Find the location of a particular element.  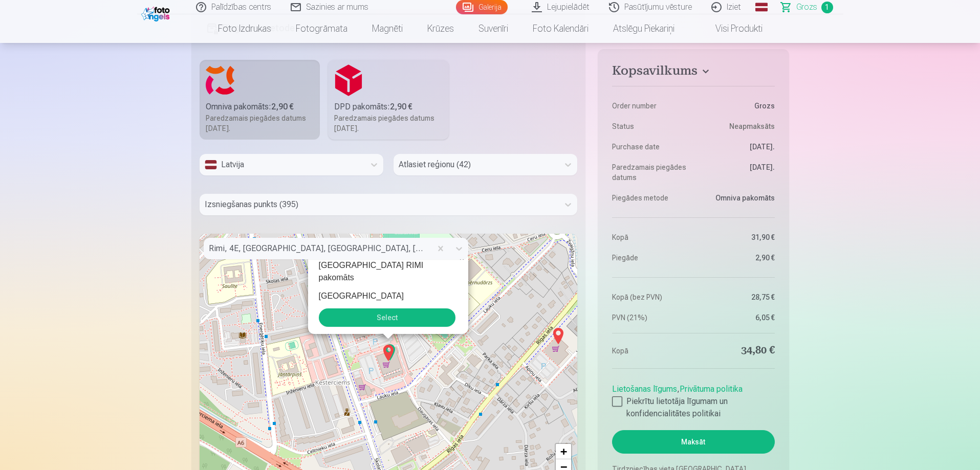

a: Magnēti is located at coordinates (388, 29).